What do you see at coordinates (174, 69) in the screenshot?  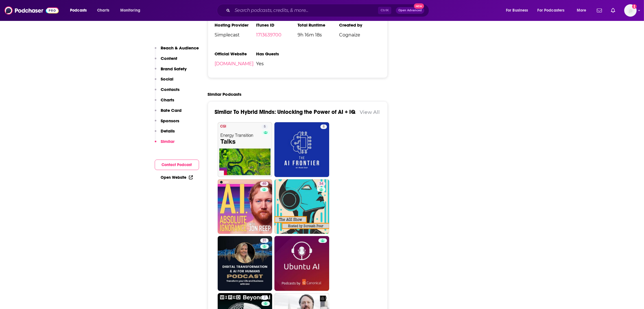 I see `p: Brand Safety` at bounding box center [174, 69].